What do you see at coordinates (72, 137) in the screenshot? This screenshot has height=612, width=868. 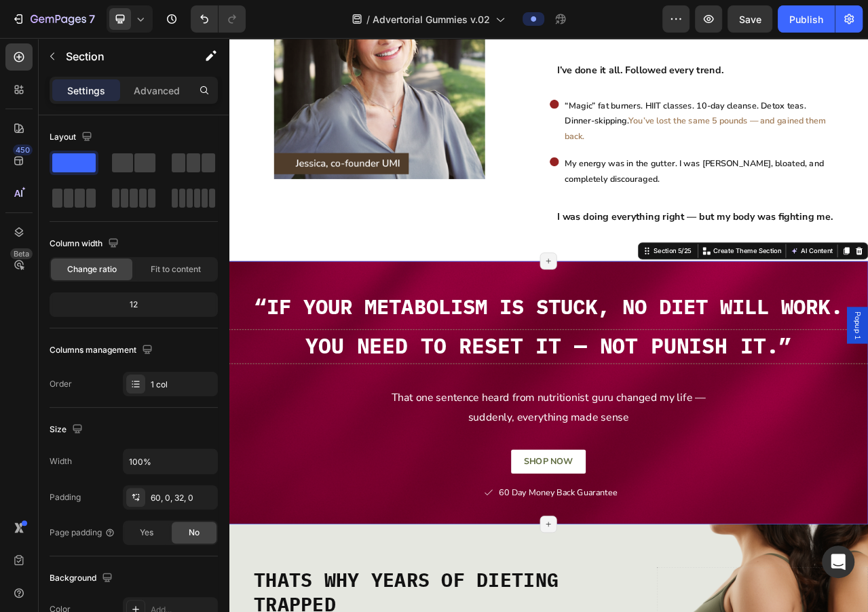 I see `div: Layout` at bounding box center [72, 137].